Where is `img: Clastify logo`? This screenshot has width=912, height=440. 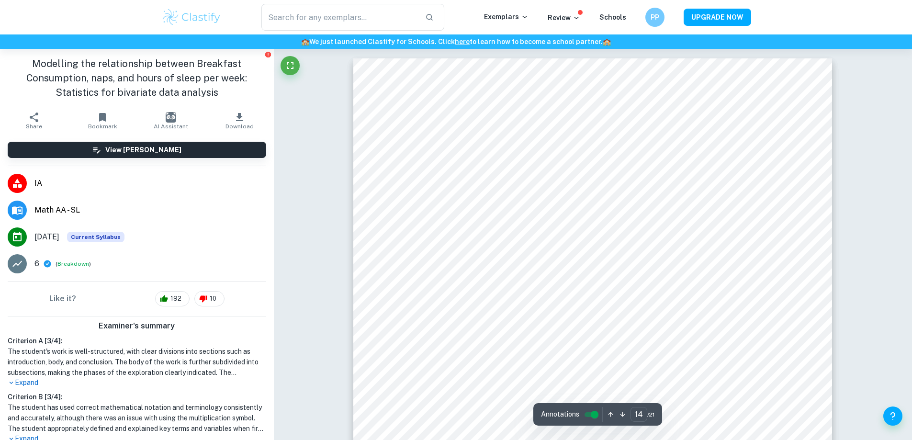
img: Clastify logo is located at coordinates (191, 17).